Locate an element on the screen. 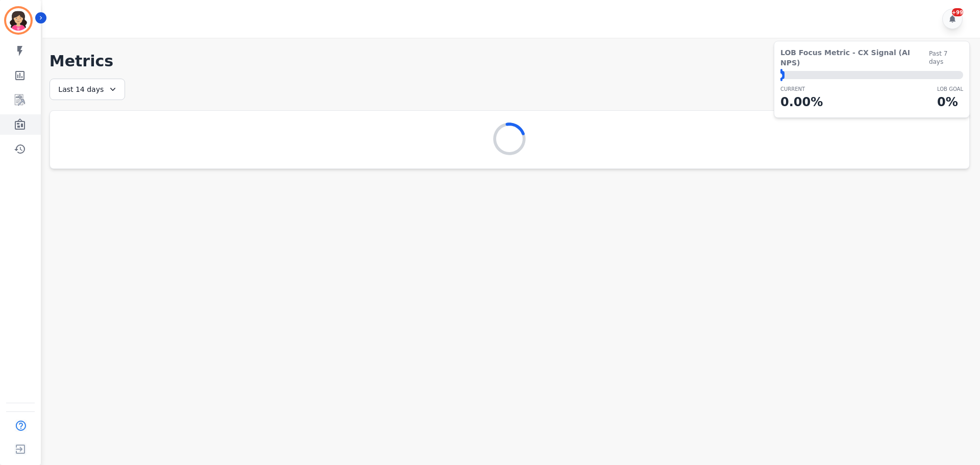 This screenshot has height=465, width=980. p: 0.00 % is located at coordinates (801, 102).